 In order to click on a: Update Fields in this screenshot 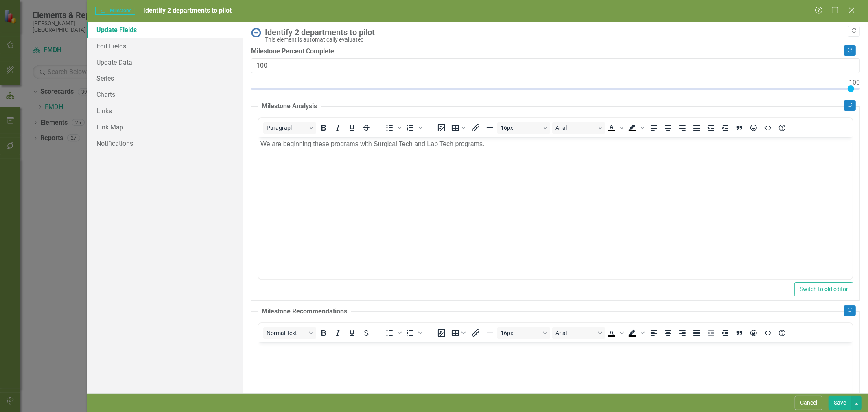, I will do `click(164, 30)`.